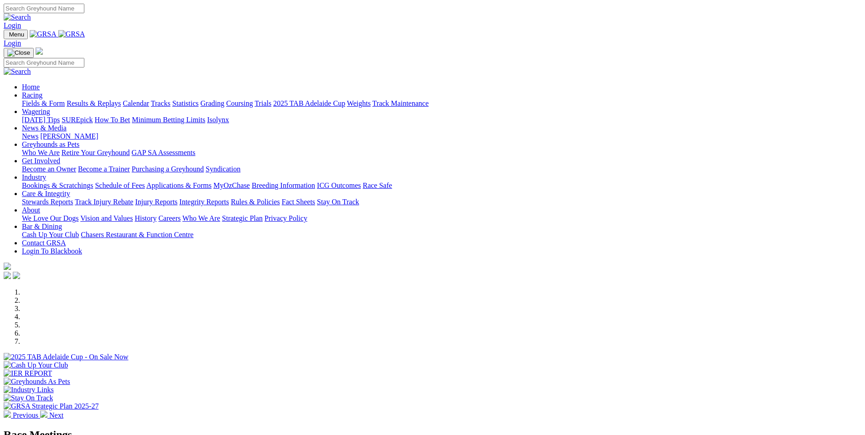  I want to click on a: Applications & Forms, so click(179, 185).